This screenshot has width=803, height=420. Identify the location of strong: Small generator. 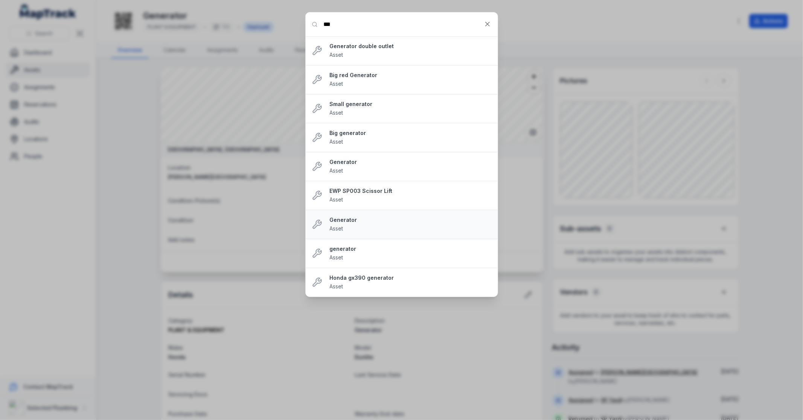
(411, 104).